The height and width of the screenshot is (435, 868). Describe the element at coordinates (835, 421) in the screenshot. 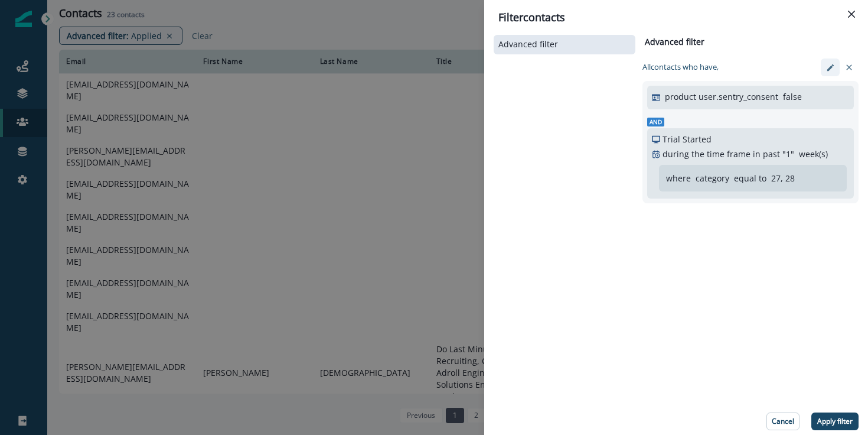

I see `button: Apply filter` at that location.